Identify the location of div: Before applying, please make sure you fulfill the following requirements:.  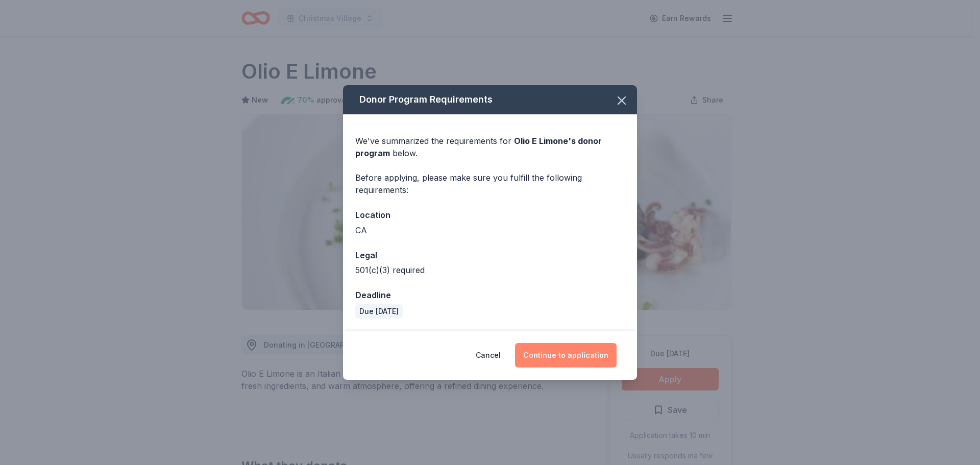
(490, 184).